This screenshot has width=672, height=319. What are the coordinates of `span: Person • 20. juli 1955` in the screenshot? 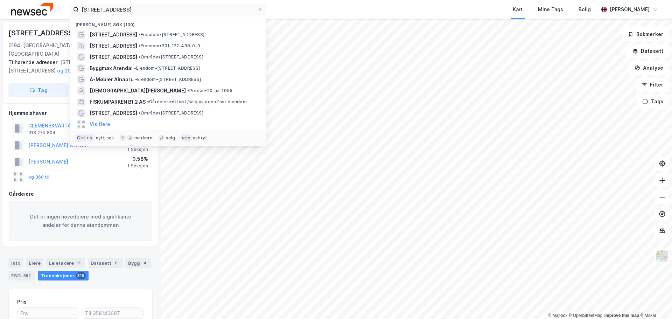 It's located at (210, 91).